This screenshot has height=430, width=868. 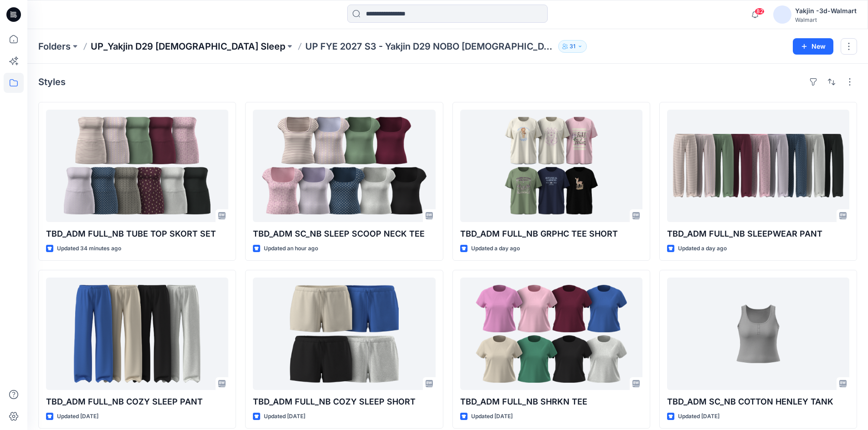 What do you see at coordinates (758, 402) in the screenshot?
I see `p: TBD_ADM SC_NB COTTON HENLEY TANK` at bounding box center [758, 402].